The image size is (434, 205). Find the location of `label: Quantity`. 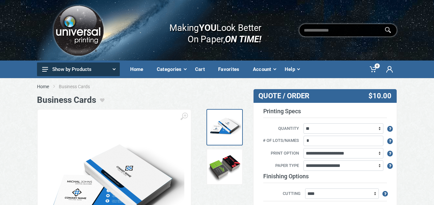

label: Quantity is located at coordinates (281, 129).